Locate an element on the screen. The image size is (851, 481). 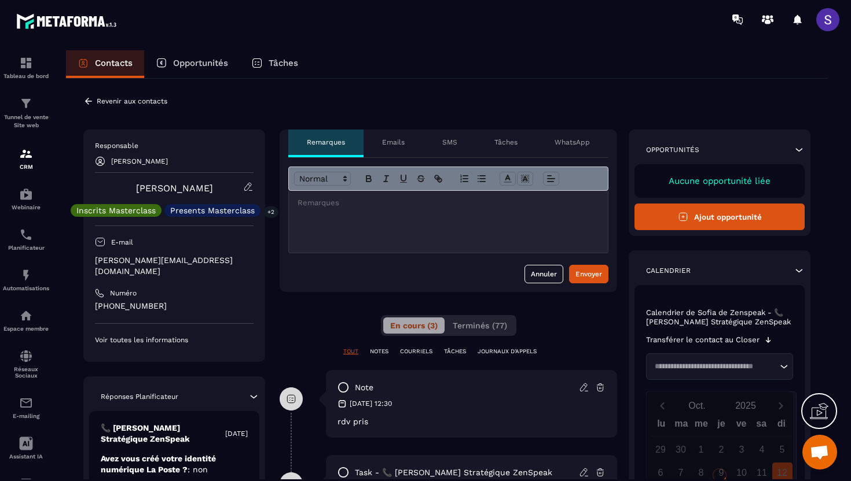
a: schedulerschedulerPlanificateur is located at coordinates (26, 240).